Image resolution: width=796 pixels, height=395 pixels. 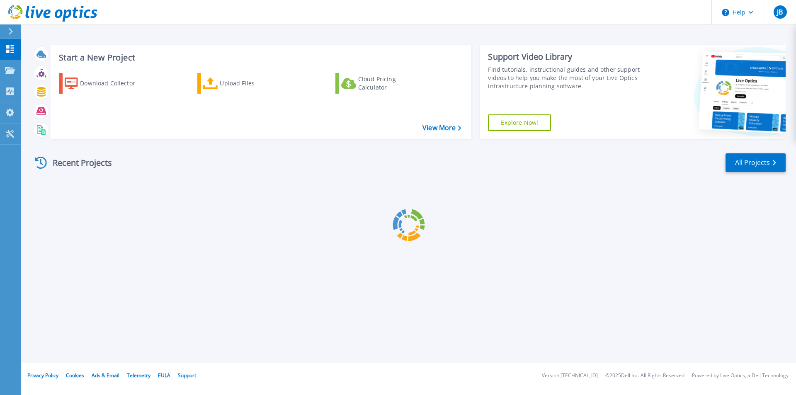 I want to click on div: Upload Files, so click(x=253, y=83).